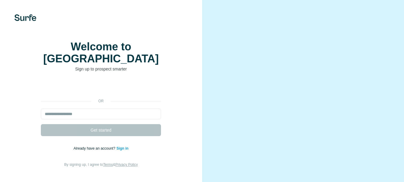 The width and height of the screenshot is (404, 182). Describe the element at coordinates (25, 18) in the screenshot. I see `img: Surfe's logo` at that location.